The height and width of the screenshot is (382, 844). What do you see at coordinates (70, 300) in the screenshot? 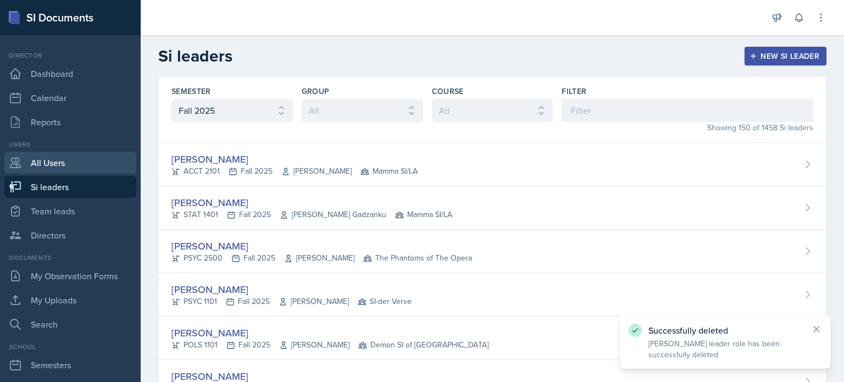
I see `a: My Uploads` at bounding box center [70, 300].